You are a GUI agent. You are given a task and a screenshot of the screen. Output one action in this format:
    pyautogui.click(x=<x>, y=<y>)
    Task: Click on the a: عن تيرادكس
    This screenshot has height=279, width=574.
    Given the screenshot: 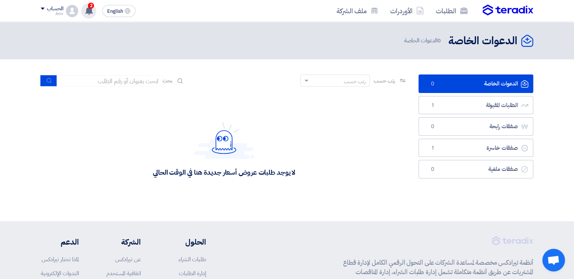 What is the action you would take?
    pyautogui.click(x=128, y=259)
    